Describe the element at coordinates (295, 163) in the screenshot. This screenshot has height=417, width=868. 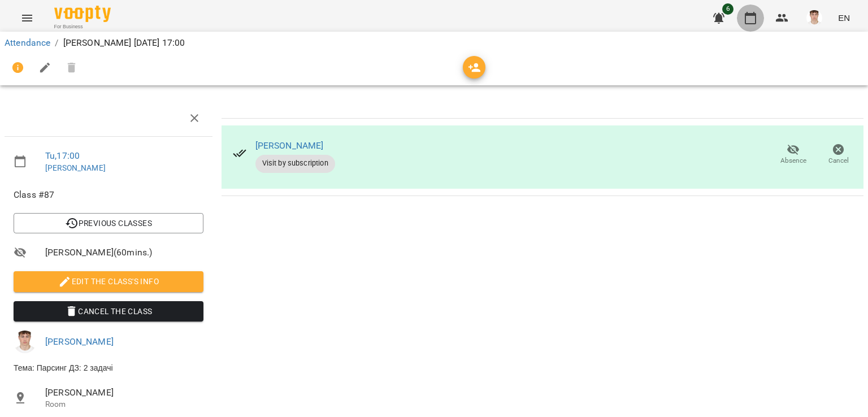
I see `span: Visit by subscription` at that location.